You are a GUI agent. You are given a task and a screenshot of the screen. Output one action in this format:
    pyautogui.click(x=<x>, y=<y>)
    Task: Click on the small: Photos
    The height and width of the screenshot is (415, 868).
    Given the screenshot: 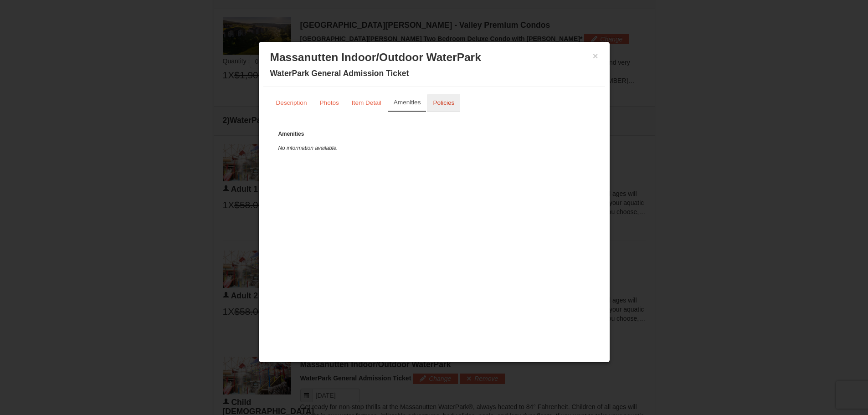 What is the action you would take?
    pyautogui.click(x=330, y=103)
    